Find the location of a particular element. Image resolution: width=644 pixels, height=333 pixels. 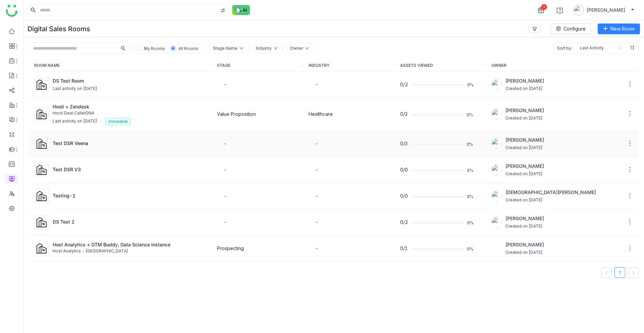

li: Next Page is located at coordinates (633, 272).